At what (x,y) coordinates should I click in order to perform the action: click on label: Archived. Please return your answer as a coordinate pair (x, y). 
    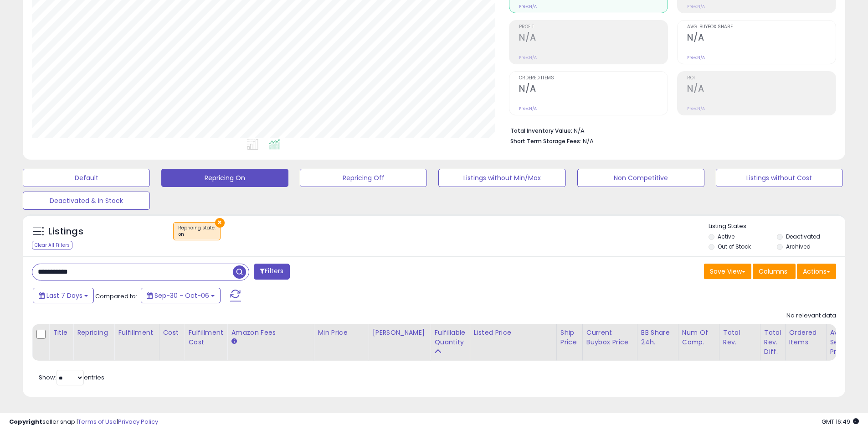
    Looking at the image, I should click on (798, 246).